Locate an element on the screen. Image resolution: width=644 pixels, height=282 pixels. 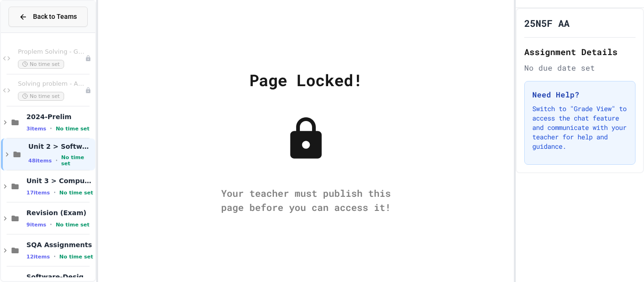
span: 3 items is located at coordinates (36, 128).